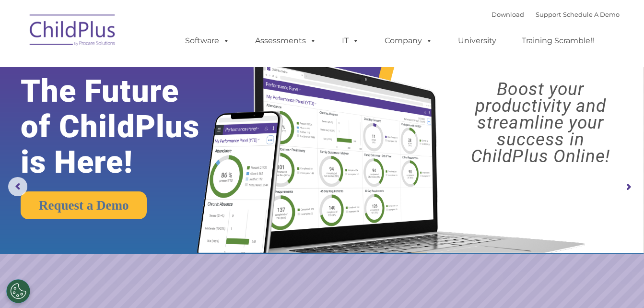  What do you see at coordinates (73, 32) in the screenshot?
I see `img: ChildPlus by Procare Solutions` at bounding box center [73, 32].